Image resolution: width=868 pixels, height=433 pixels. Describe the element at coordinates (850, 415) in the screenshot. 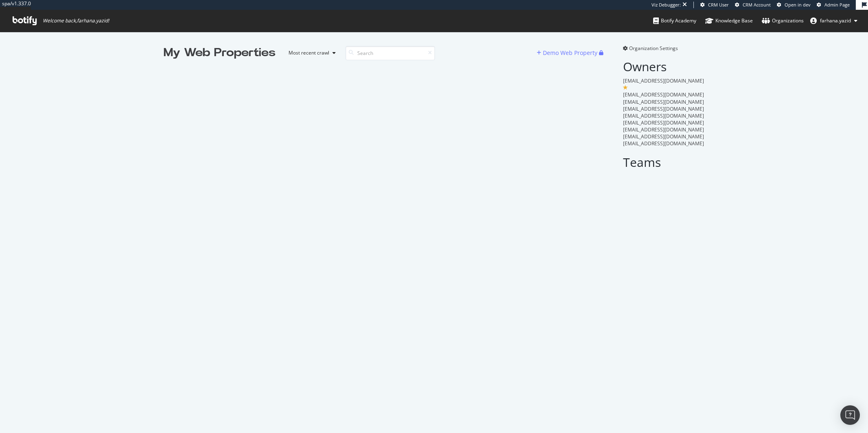

I see `div: Open Intercom Messenger` at that location.